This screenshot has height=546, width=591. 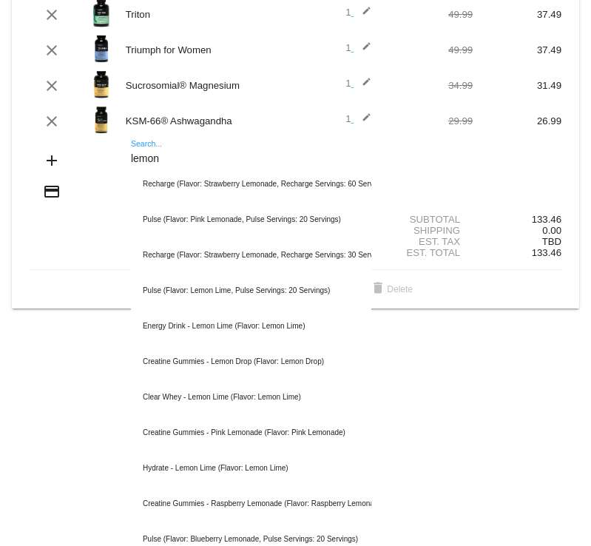 What do you see at coordinates (251, 184) in the screenshot?
I see `div: Recharge (Flavor: Strawberry Lemonade, Recharge Servings: 60 Servings)` at bounding box center [251, 184].